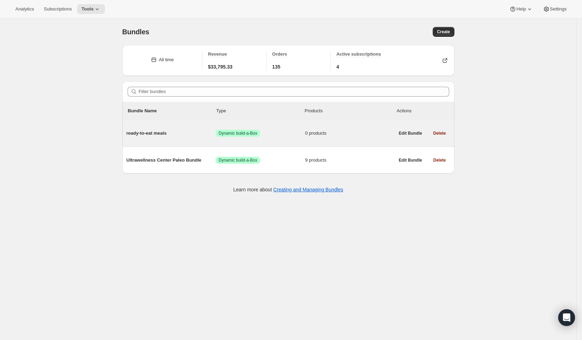 This screenshot has width=582, height=340. Describe the element at coordinates (91, 9) in the screenshot. I see `button: Tools` at that location.